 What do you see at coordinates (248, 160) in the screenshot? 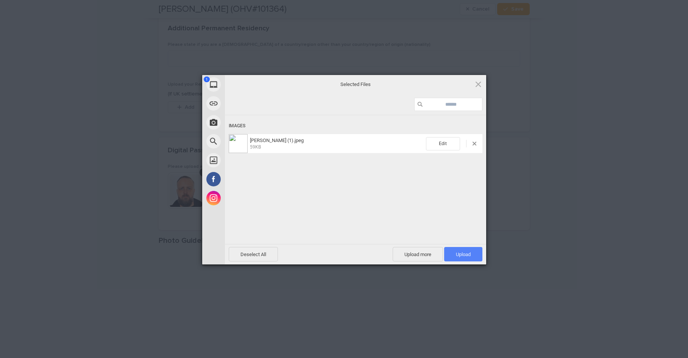
I see `div: Unsplash` at bounding box center [248, 160].